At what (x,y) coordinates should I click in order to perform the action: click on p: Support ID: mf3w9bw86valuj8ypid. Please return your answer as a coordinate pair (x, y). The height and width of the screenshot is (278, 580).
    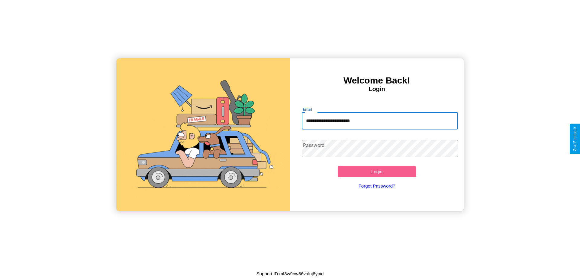
    Looking at the image, I should click on (290, 273).